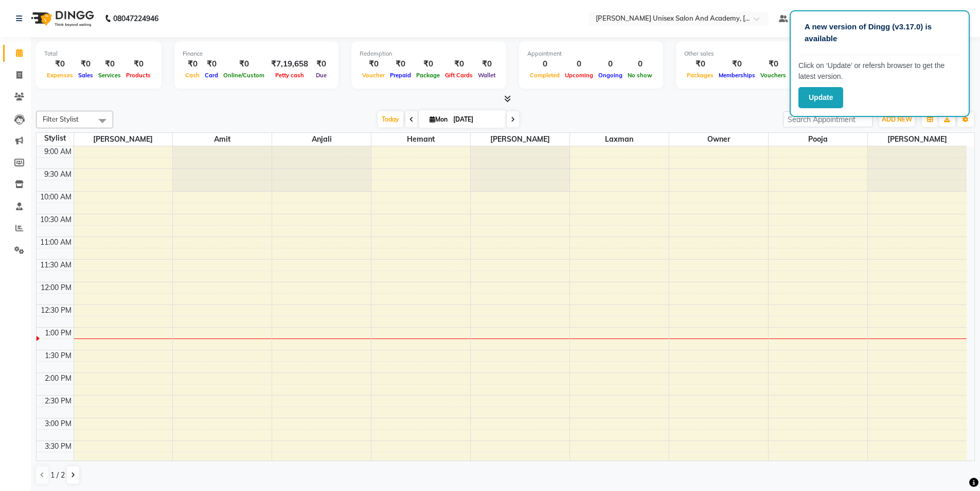 The width and height of the screenshot is (980, 491). What do you see at coordinates (640, 75) in the screenshot?
I see `span: No show` at bounding box center [640, 75].